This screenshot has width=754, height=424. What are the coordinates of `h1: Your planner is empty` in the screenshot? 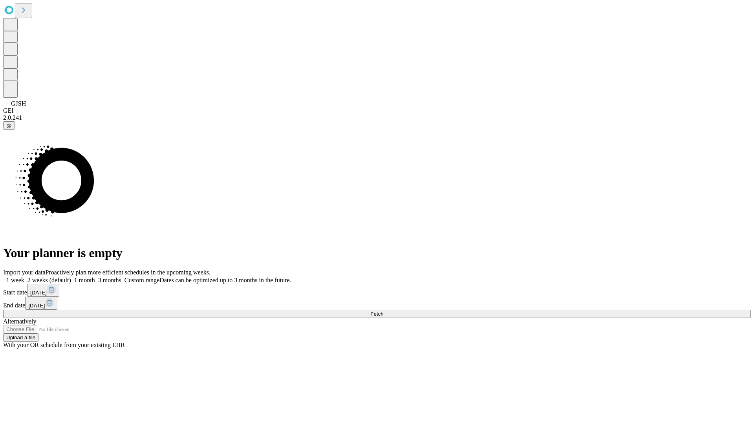 It's located at (377, 253).